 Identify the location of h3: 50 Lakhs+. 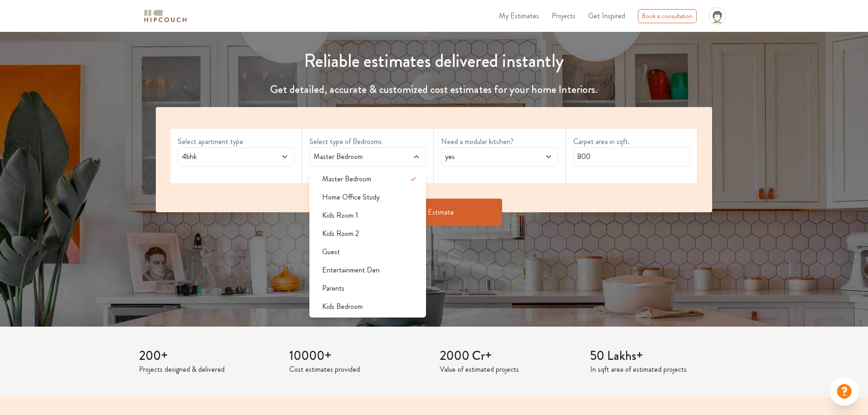
(660, 357).